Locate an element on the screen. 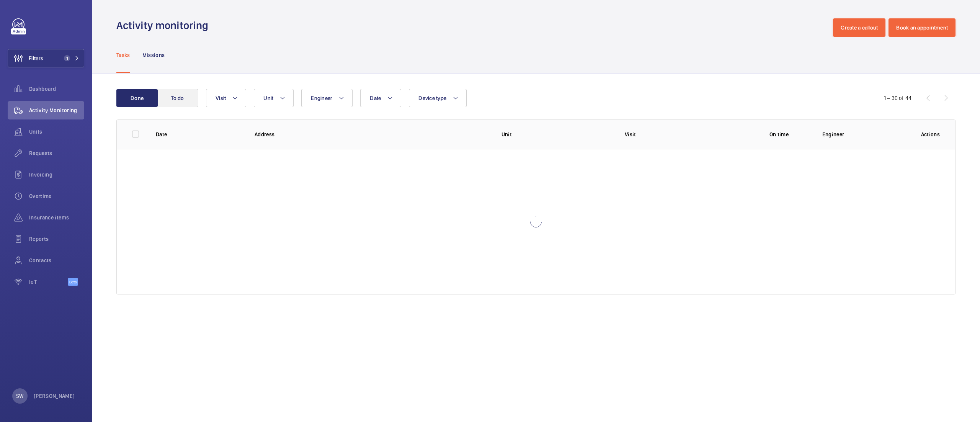 The width and height of the screenshot is (980, 422). p: Unit is located at coordinates (557, 135).